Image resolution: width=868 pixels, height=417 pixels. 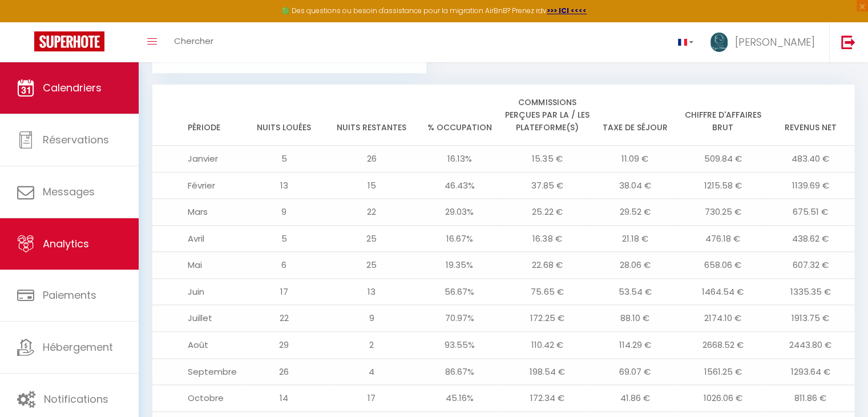 I want to click on td: 4, so click(x=372, y=372).